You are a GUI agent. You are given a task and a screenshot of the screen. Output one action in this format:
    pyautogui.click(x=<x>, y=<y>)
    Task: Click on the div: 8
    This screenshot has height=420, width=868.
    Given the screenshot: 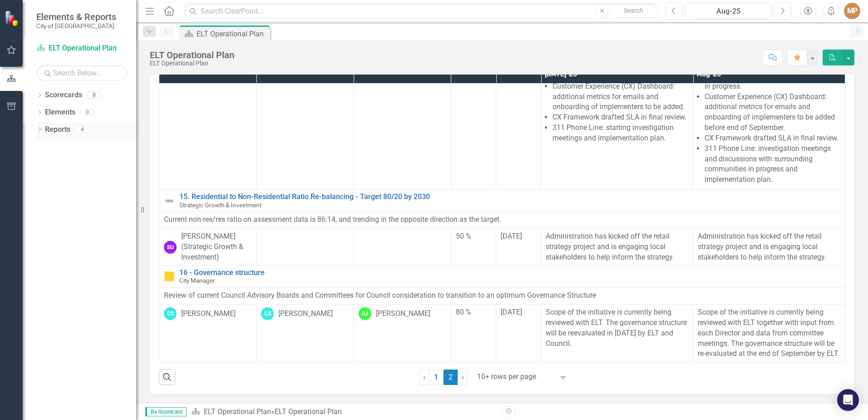 What is the action you would take?
    pyautogui.click(x=94, y=95)
    